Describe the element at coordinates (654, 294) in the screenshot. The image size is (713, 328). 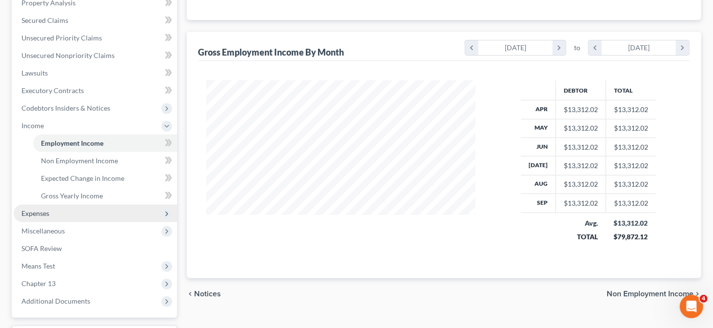
I see `button: Non Employment Income chevron_right` at that location.